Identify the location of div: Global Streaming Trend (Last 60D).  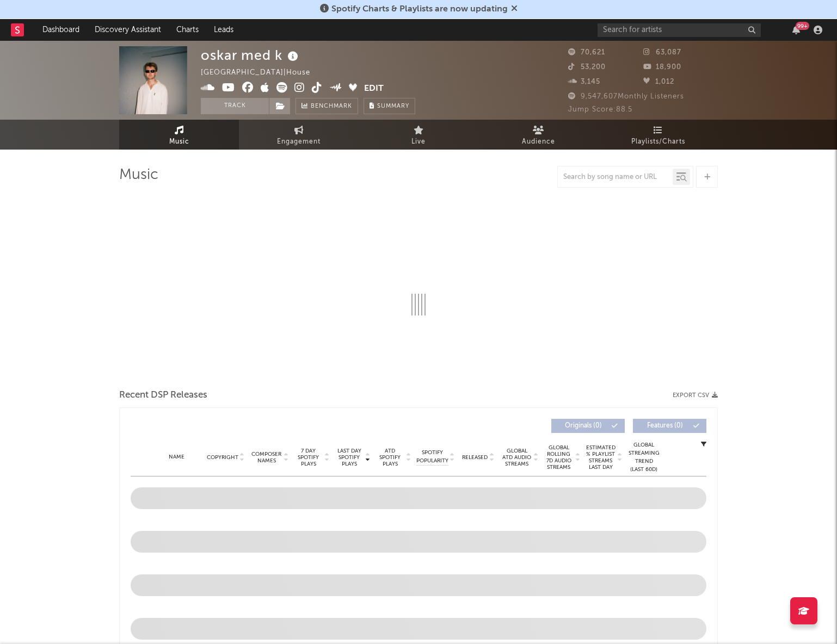
(644, 457).